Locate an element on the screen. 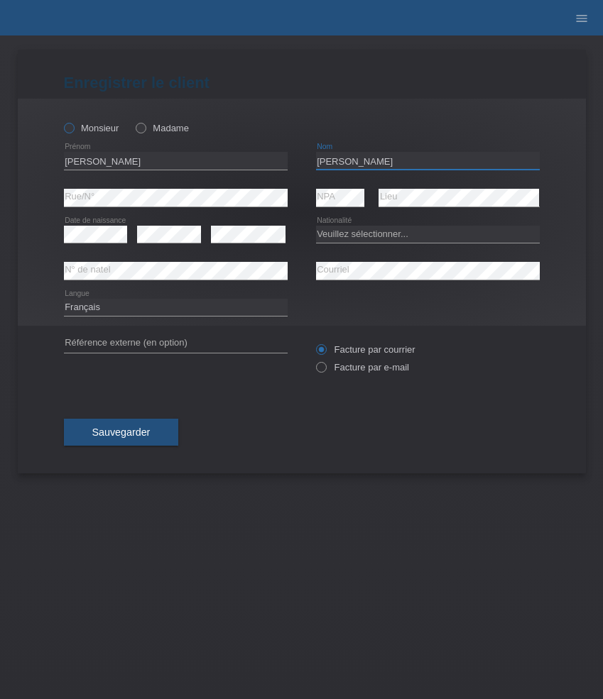 The width and height of the screenshot is (603, 699). span: Sauvegarder is located at coordinates (121, 432).